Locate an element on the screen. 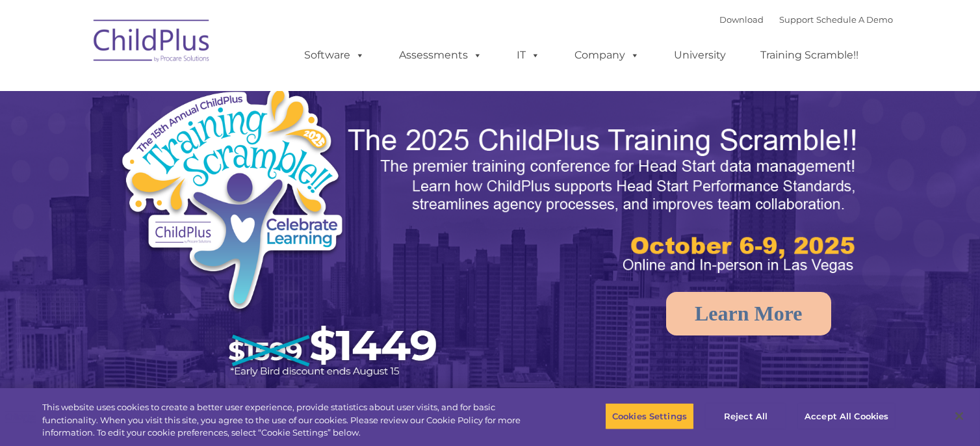  button: Cookies Settings is located at coordinates (649, 416).